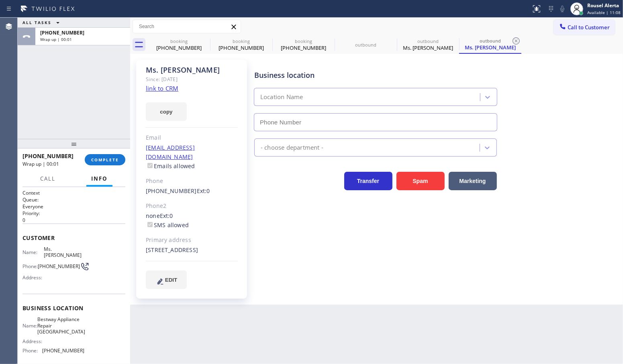 This screenshot has width=623, height=364. Describe the element at coordinates (48, 179) in the screenshot. I see `button: Call` at that location.